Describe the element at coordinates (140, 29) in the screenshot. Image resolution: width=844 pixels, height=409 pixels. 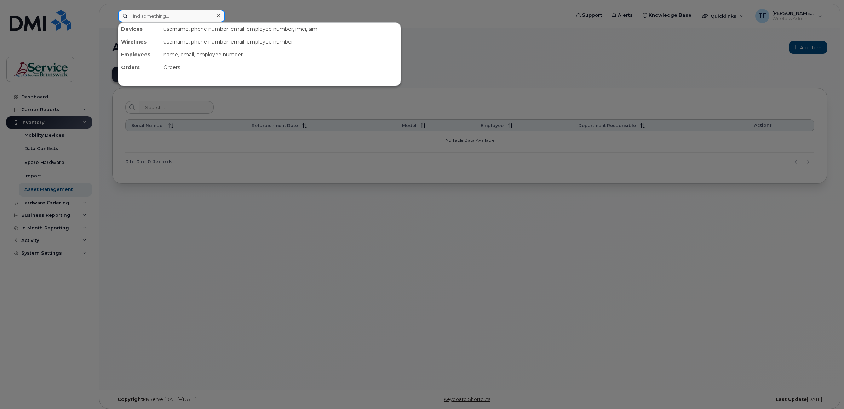
I see `div: Devices` at that location.